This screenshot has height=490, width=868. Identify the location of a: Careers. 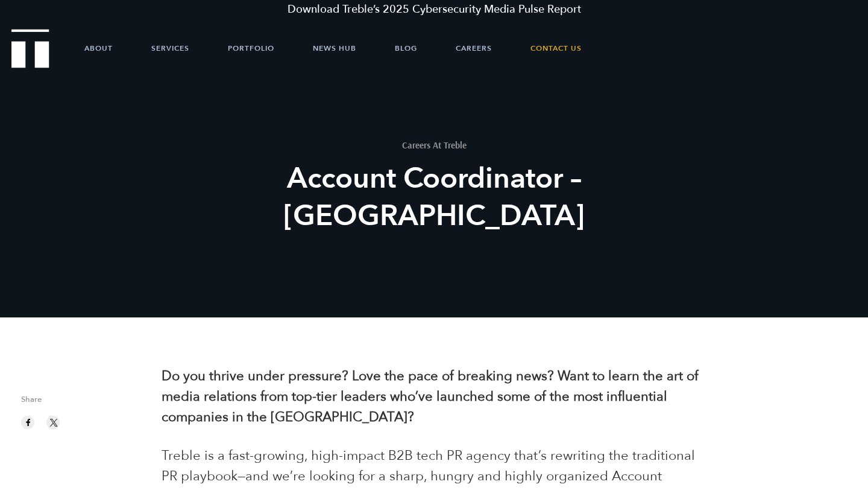
(474, 48).